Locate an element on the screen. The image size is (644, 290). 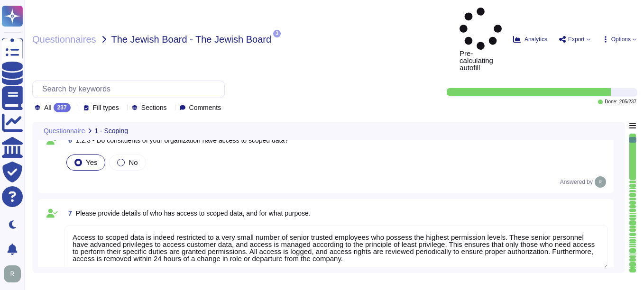
span: Comments is located at coordinates (205, 108).